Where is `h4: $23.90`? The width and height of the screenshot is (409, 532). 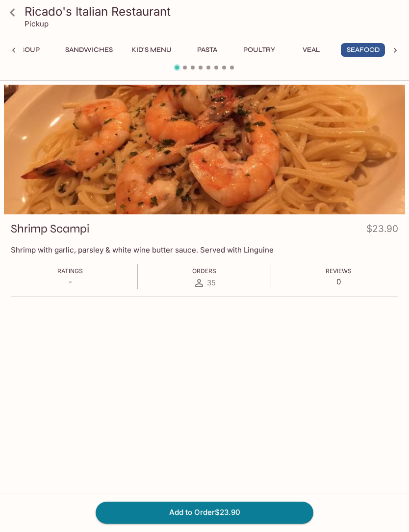 h4: $23.90 is located at coordinates (382, 230).